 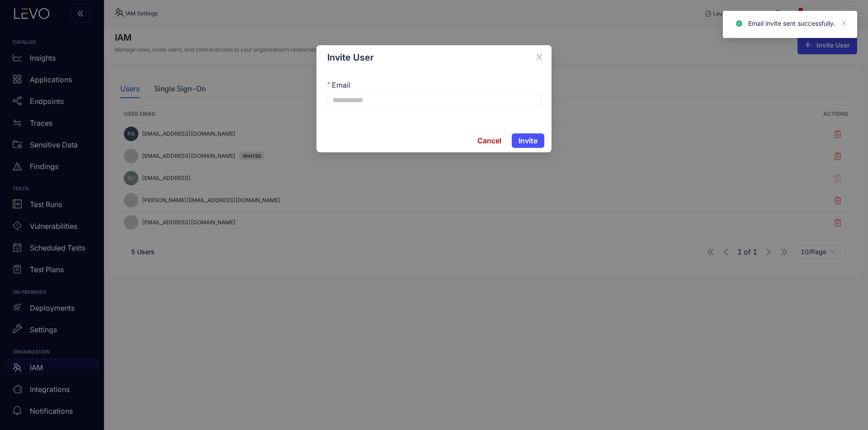 I want to click on span: Invite, so click(x=528, y=141).